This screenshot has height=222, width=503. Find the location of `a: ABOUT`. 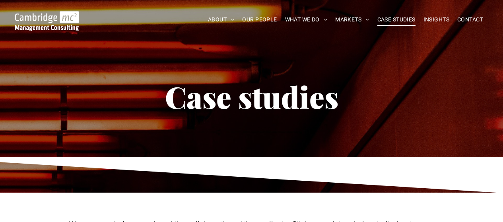

a: ABOUT is located at coordinates (221, 19).